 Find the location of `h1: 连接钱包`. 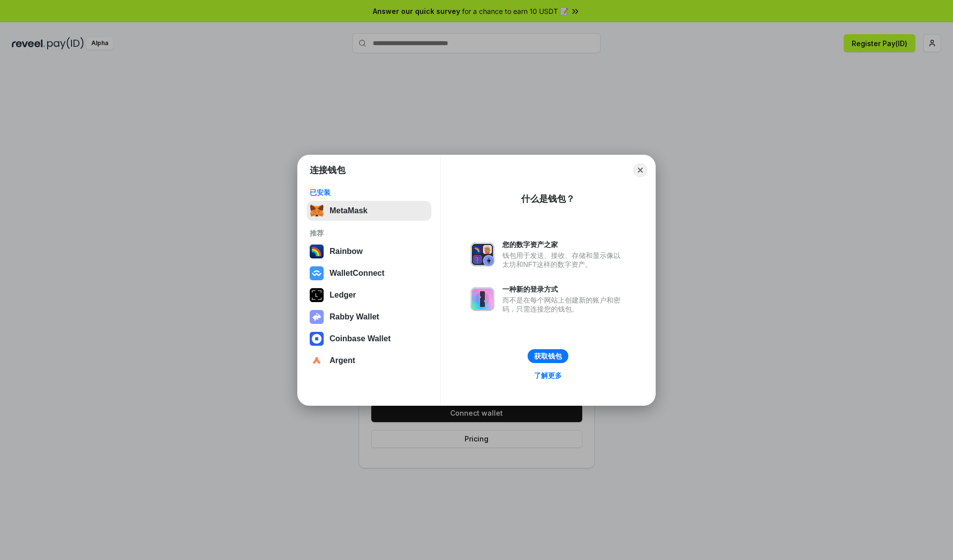

h1: 连接钱包 is located at coordinates (328, 170).